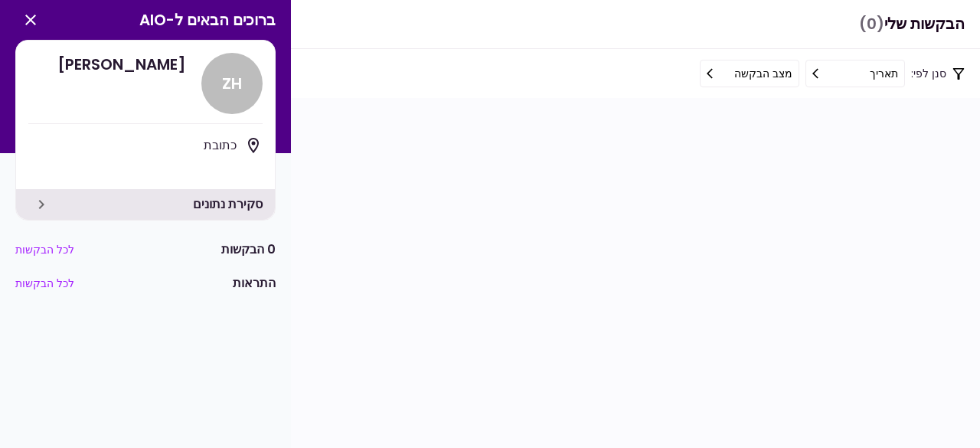  Describe the element at coordinates (912, 24) in the screenshot. I see `h1: הבקשות שלי` at that location.